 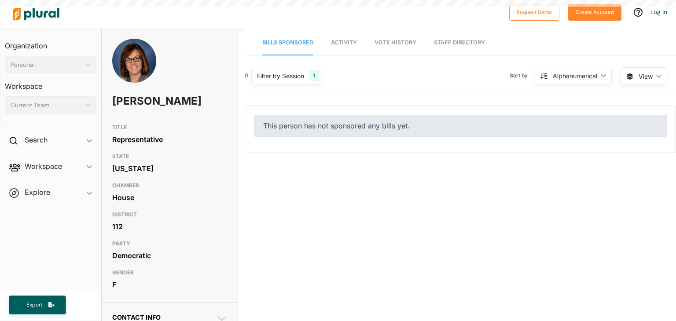 What do you see at coordinates (170, 128) in the screenshot?
I see `h3: TITLE` at bounding box center [170, 128].